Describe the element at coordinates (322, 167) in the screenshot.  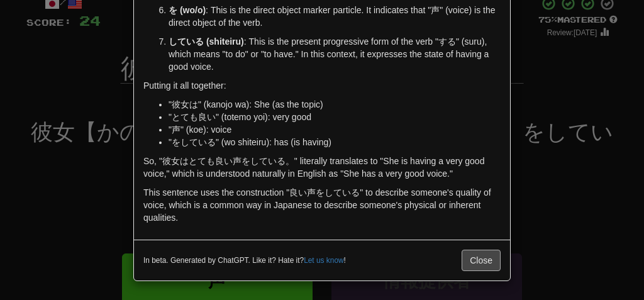
I see `p: So, "彼女はとても良い声をしている。" literally translates to "She is having a very good voice," which is underst...` at that location.